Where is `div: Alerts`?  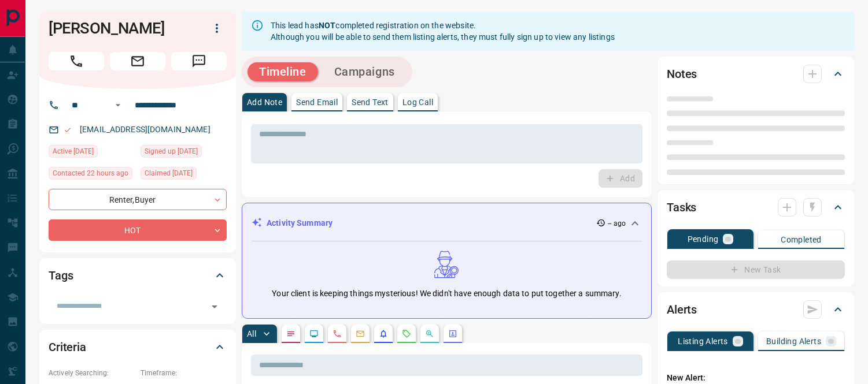 div: Alerts is located at coordinates (756, 310).